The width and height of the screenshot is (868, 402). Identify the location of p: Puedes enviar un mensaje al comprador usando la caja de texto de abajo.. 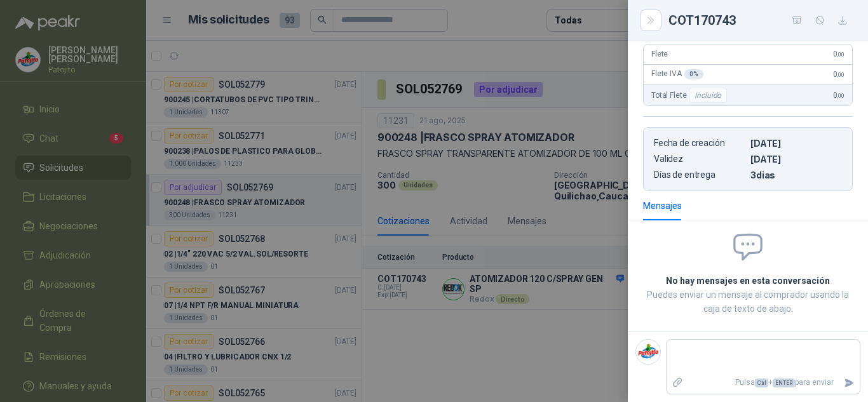
(747, 302).